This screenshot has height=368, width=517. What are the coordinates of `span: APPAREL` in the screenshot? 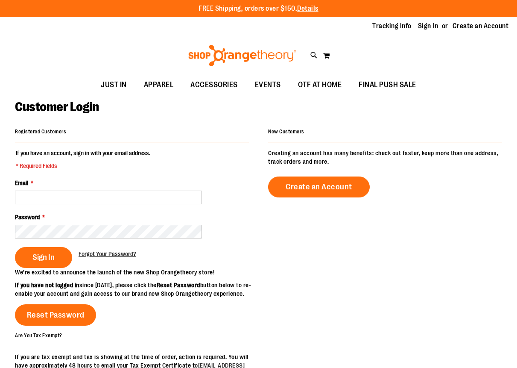 It's located at (159, 85).